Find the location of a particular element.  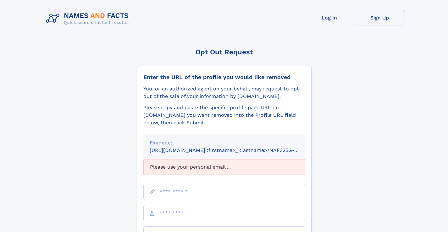

div: You, or an authorized agent on your behalf, may request to opt-out of the sale of your informatio... is located at coordinates (224, 93).